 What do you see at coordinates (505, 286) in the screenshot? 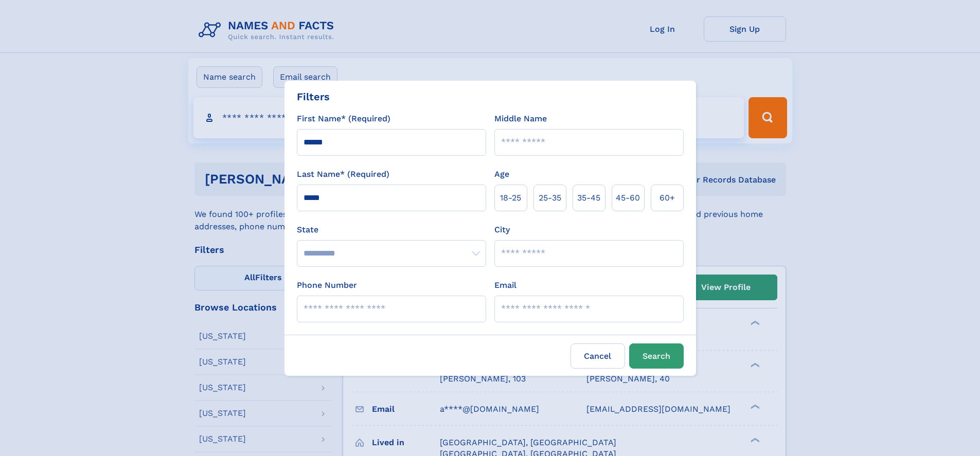
I see `label: Email` at bounding box center [505, 286].